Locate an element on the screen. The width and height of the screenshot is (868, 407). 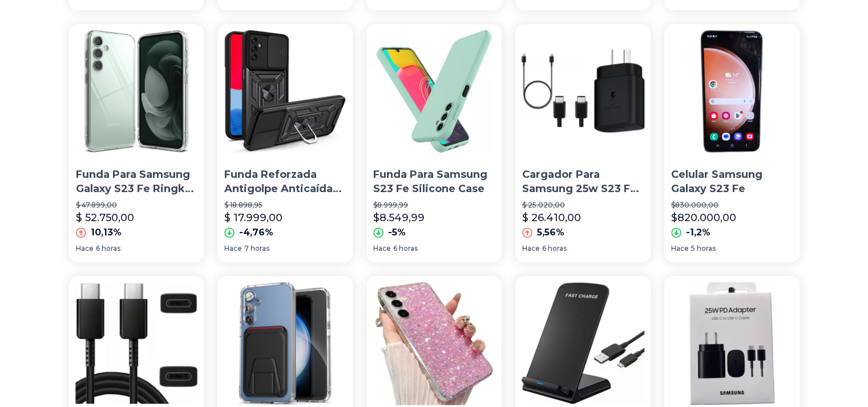
font: 5,56% is located at coordinates (551, 232).